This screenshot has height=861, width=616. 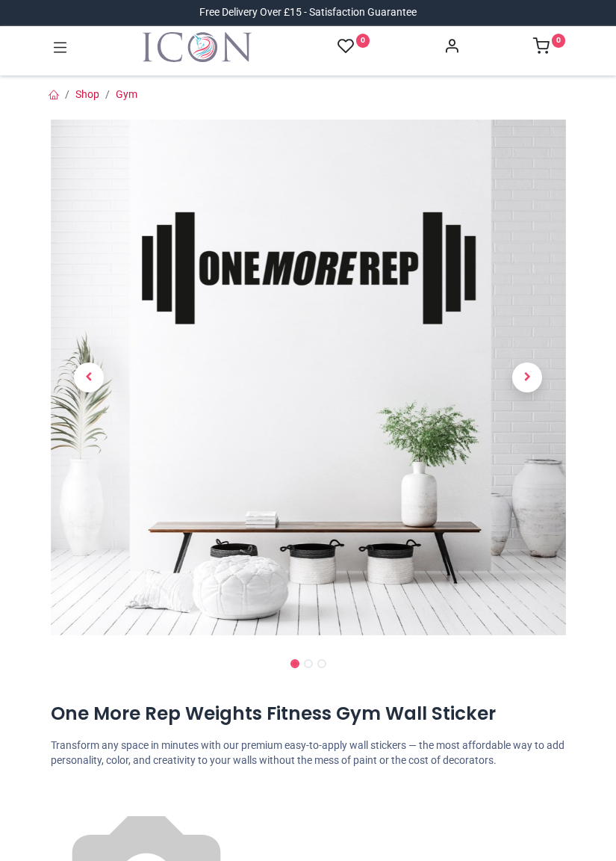 I want to click on a: Next, so click(x=527, y=378).